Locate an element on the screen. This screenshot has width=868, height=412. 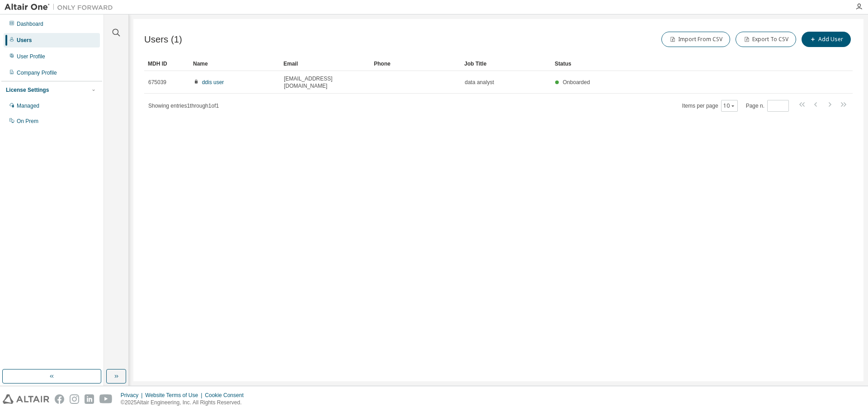
img: youtube.svg is located at coordinates (105, 398).